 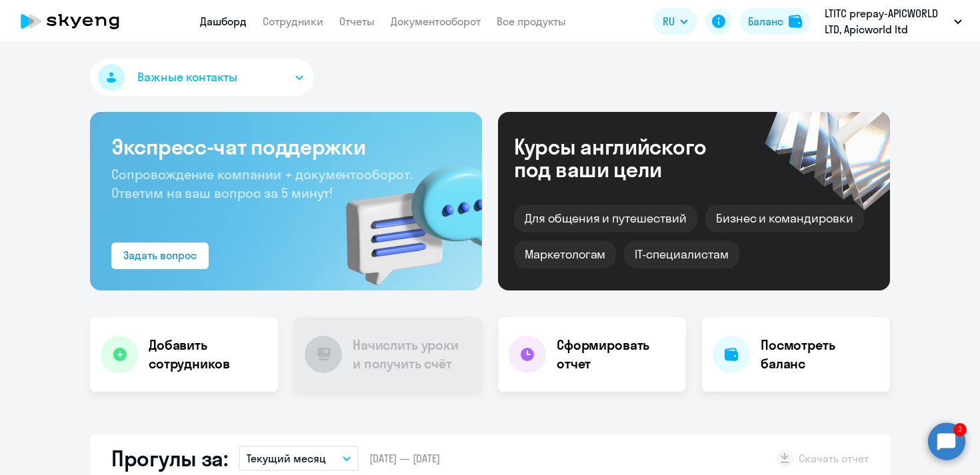 I want to click on a: Документооборот, so click(x=436, y=21).